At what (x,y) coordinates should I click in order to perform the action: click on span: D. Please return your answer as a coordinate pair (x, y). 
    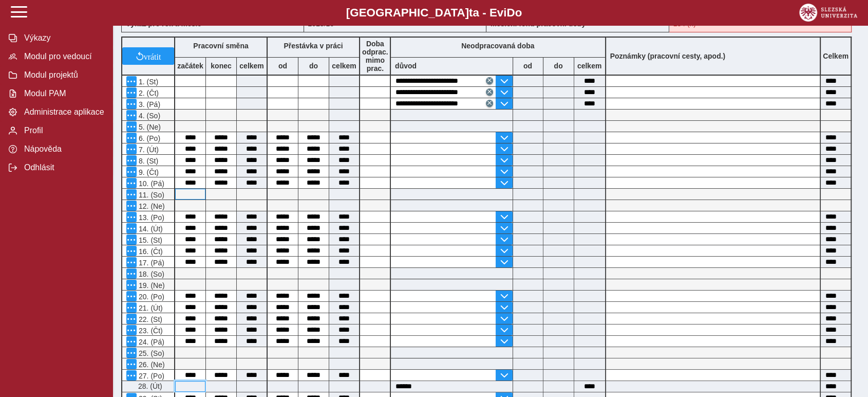
    Looking at the image, I should click on (511, 12).